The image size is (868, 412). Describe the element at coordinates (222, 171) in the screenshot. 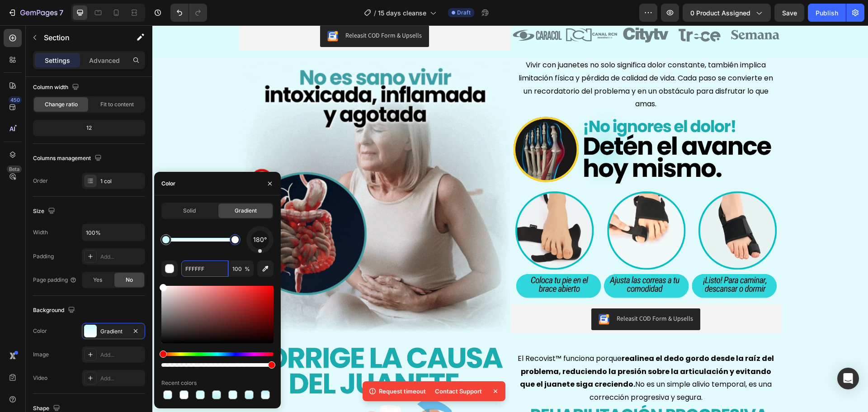

I see `img: giphy.gif` at that location.